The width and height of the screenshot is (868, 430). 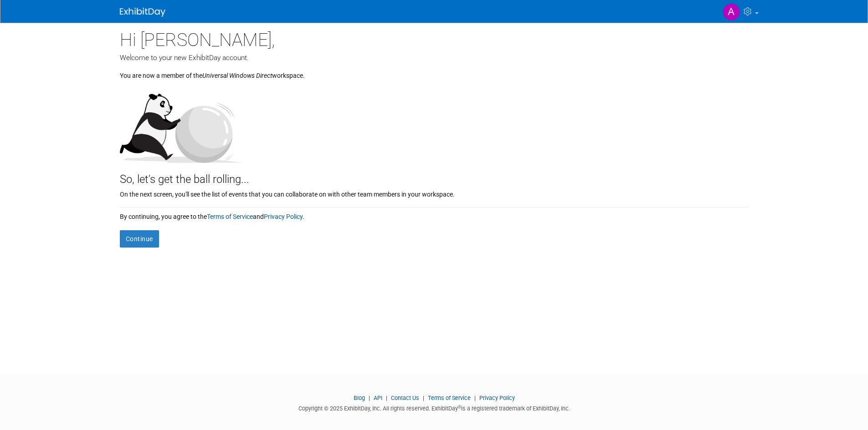 What do you see at coordinates (140, 239) in the screenshot?
I see `button: Continue` at bounding box center [140, 239].